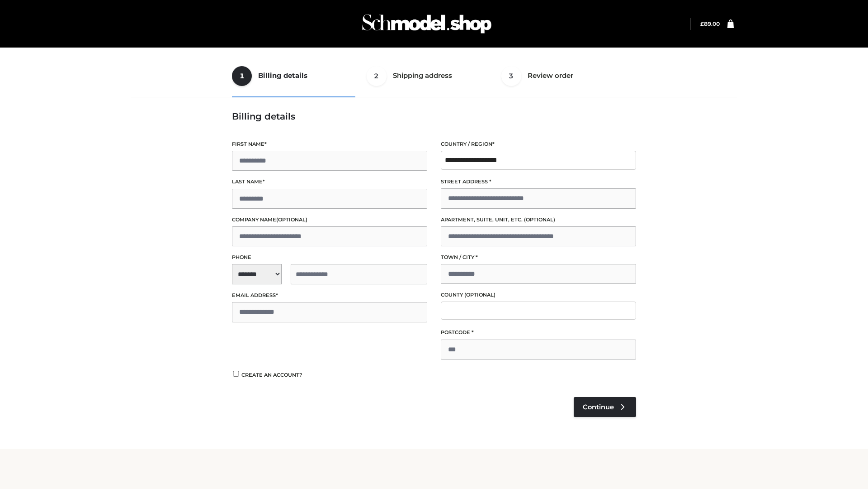  Describe the element at coordinates (710, 24) in the screenshot. I see `bdi: 89.00` at that location.